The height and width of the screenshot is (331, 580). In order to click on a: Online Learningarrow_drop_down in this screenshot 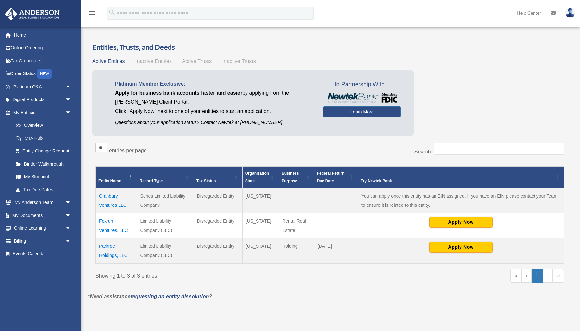, I will do `click(43, 228)`.